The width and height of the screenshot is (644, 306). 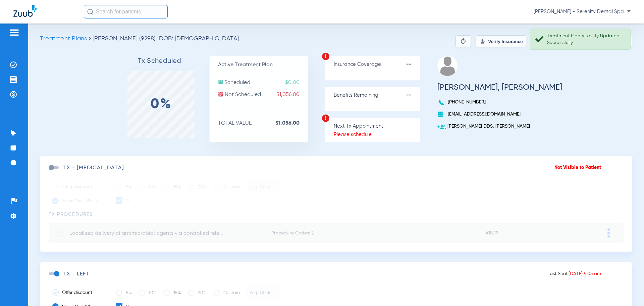 I want to click on img: group-dot-blue.svg, so click(x=608, y=233).